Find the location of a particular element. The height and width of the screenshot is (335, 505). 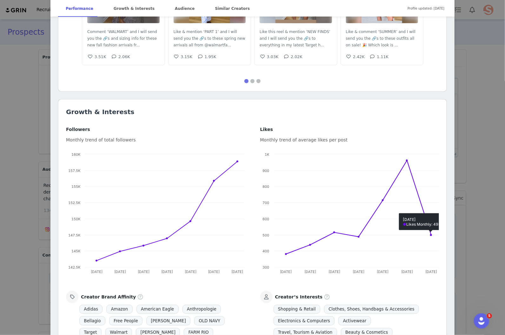

text: 400 is located at coordinates (266, 251).